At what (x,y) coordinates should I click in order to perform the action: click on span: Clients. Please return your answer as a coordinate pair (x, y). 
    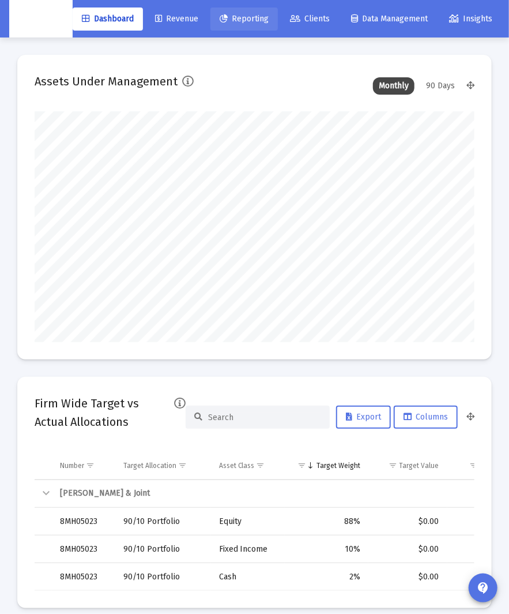
    Looking at the image, I should click on (310, 18).